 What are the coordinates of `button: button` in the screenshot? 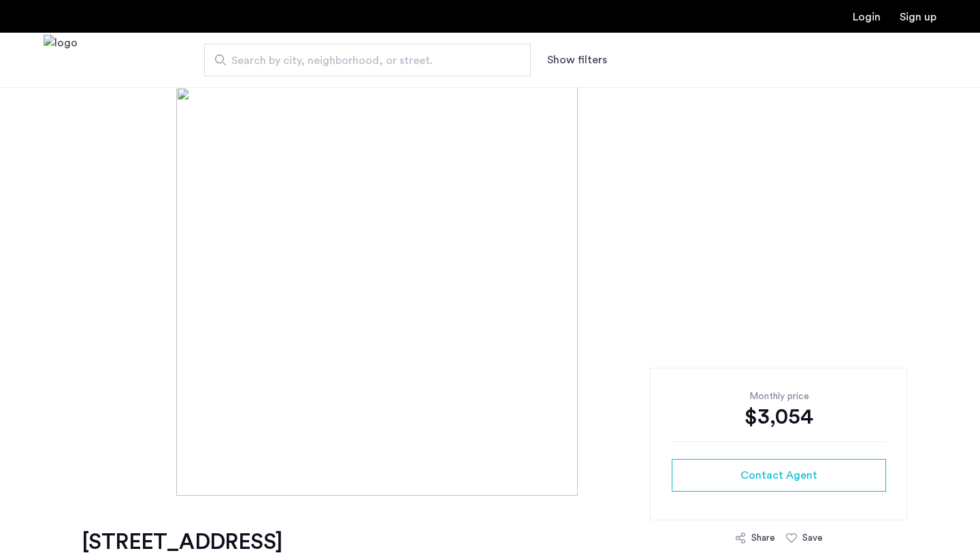 It's located at (779, 475).